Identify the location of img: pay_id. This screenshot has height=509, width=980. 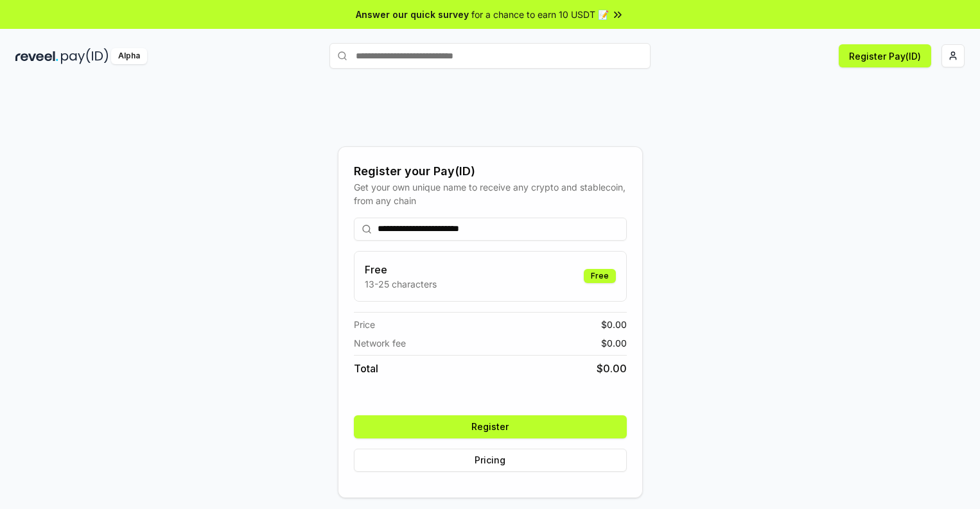
(85, 56).